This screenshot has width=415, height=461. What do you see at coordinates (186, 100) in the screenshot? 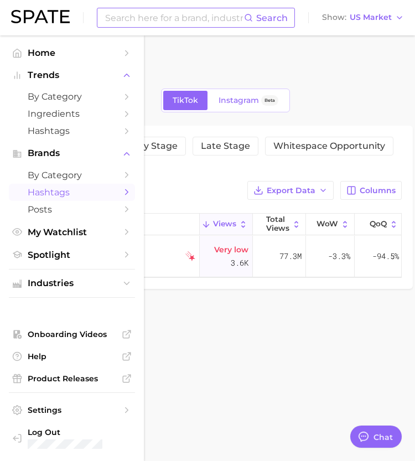
I see `span: TikTok` at bounding box center [186, 100].